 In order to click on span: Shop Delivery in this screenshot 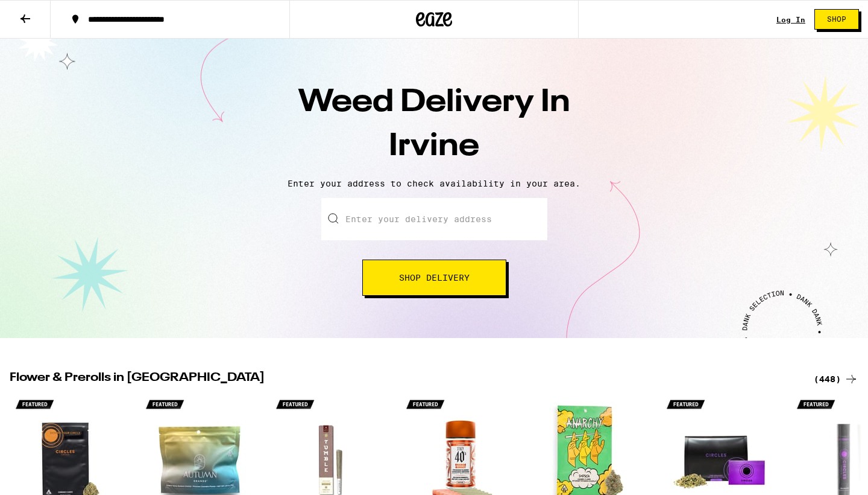, I will do `click(434, 277)`.